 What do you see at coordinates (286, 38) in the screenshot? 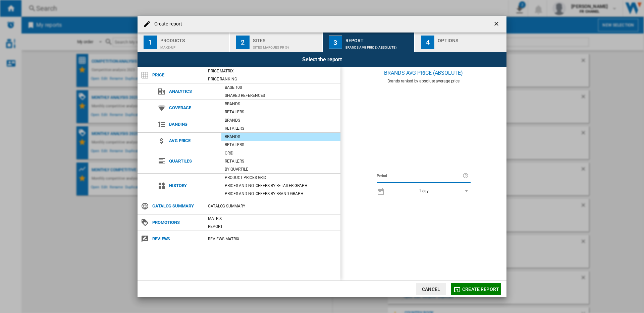
I see `div: Sites` at bounding box center [286, 38].